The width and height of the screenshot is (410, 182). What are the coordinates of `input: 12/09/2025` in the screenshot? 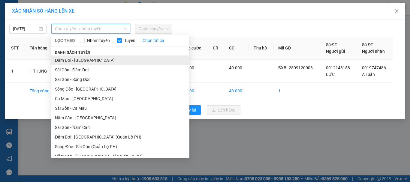 It's located at (25, 29).